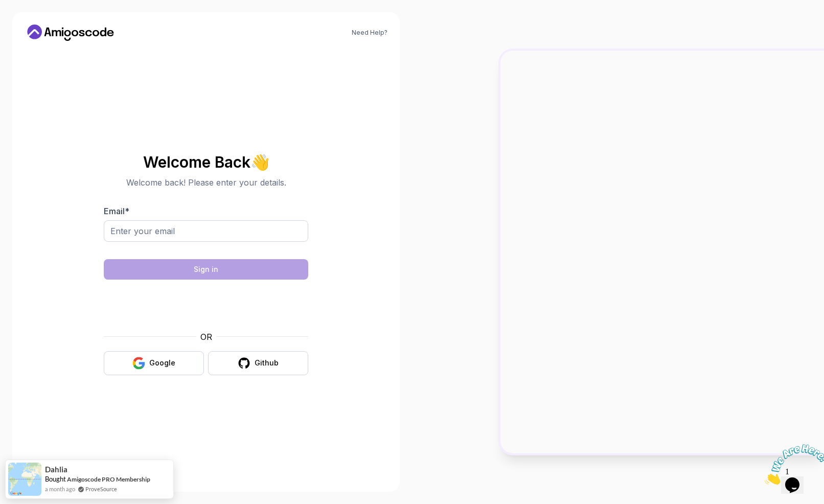 The image size is (824, 504). Describe the element at coordinates (32, 24) in the screenshot. I see `div: CloseChat attention grabber` at that location.